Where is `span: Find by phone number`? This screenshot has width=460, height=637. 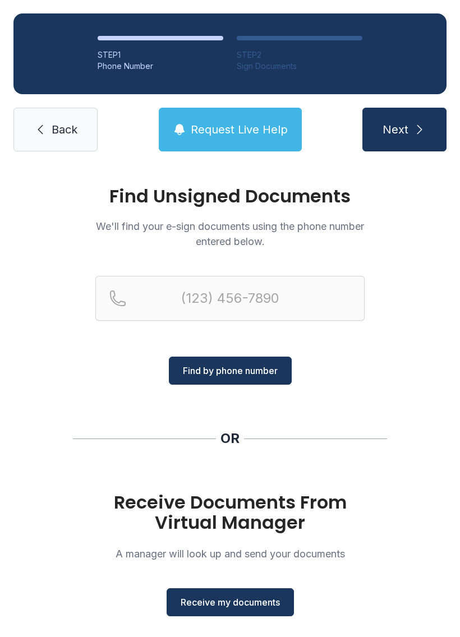
span: Find by phone number is located at coordinates (230, 371).